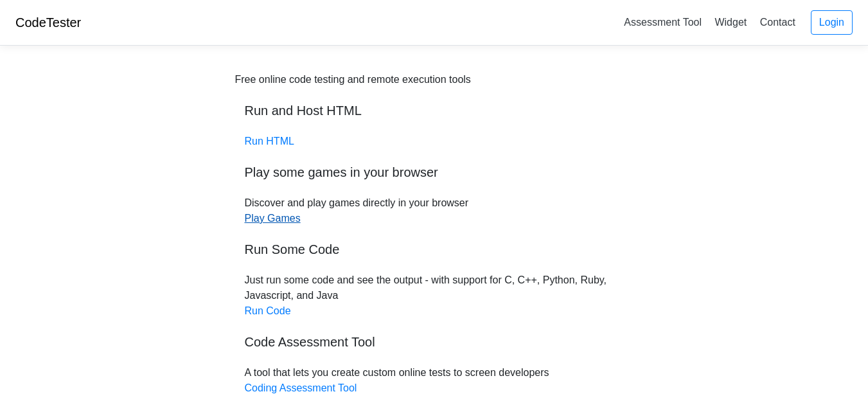  Describe the element at coordinates (301, 388) in the screenshot. I see `a: Coding Assessment Tool` at that location.